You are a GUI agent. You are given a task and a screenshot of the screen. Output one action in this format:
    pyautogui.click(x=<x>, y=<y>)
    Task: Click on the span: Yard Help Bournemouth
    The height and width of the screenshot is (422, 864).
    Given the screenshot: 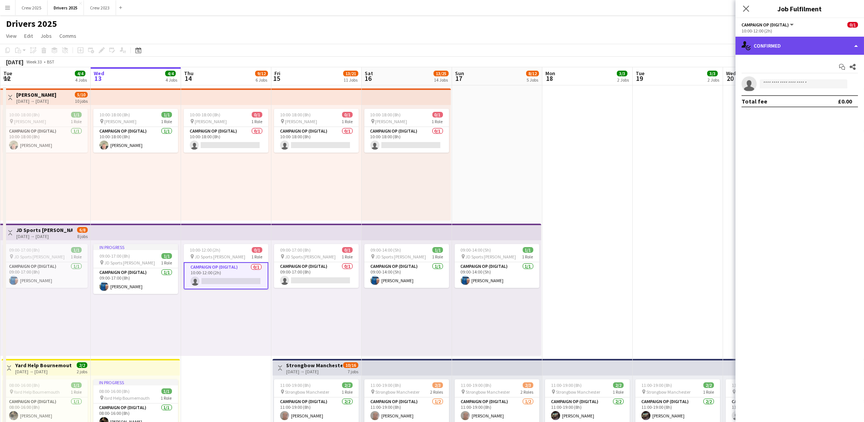 What is the action you would take?
    pyautogui.click(x=127, y=398)
    